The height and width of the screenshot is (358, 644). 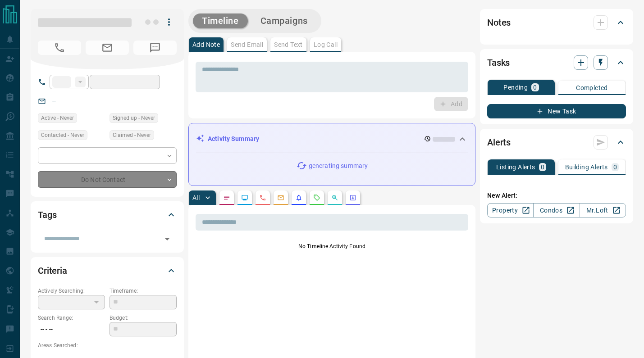 What do you see at coordinates (557, 111) in the screenshot?
I see `button: New Task` at bounding box center [557, 111].